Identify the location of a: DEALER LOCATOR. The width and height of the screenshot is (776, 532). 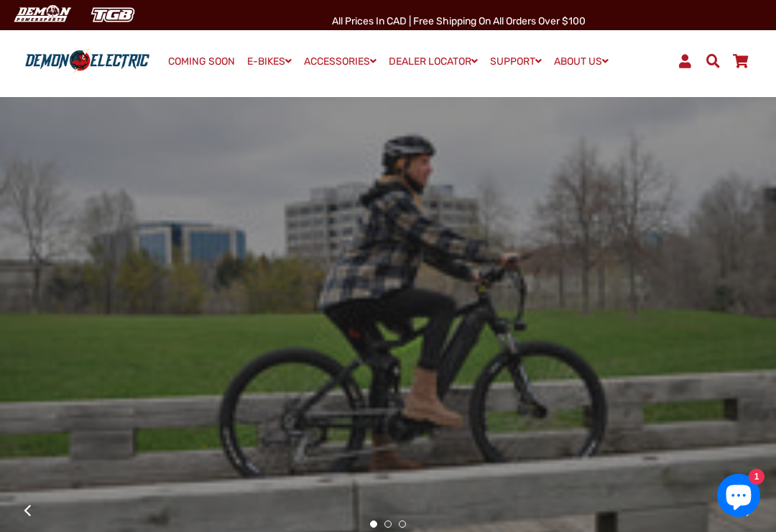
(433, 61).